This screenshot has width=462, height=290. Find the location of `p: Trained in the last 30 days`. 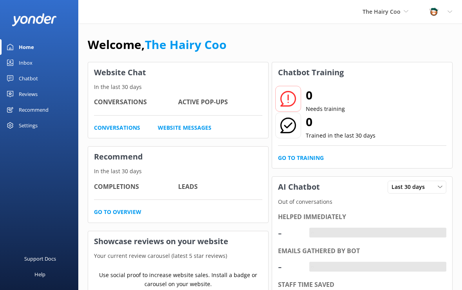

p: Trained in the last 30 days is located at coordinates (341, 136).